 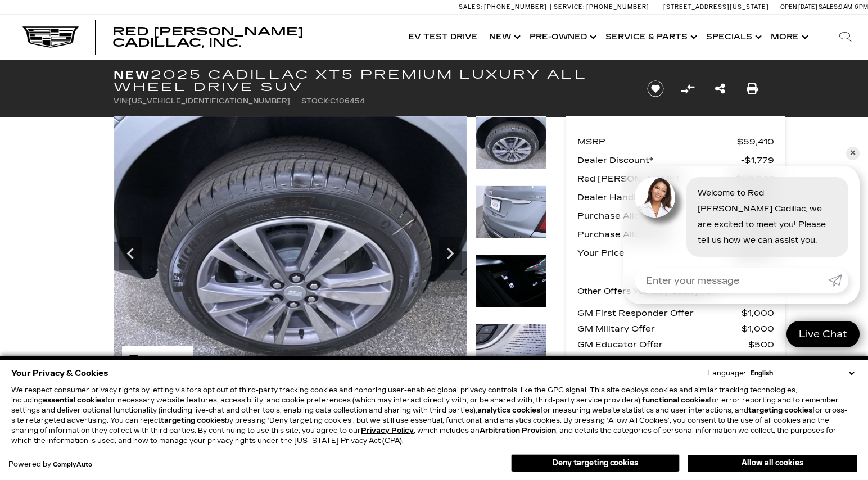 What do you see at coordinates (316, 102) in the screenshot?
I see `span: Stock:` at bounding box center [316, 102].